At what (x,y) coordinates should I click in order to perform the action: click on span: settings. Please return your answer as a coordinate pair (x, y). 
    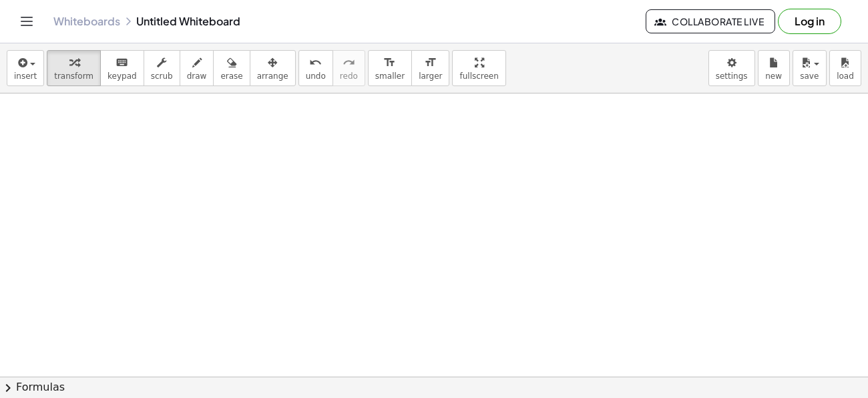
    Looking at the image, I should click on (731, 76).